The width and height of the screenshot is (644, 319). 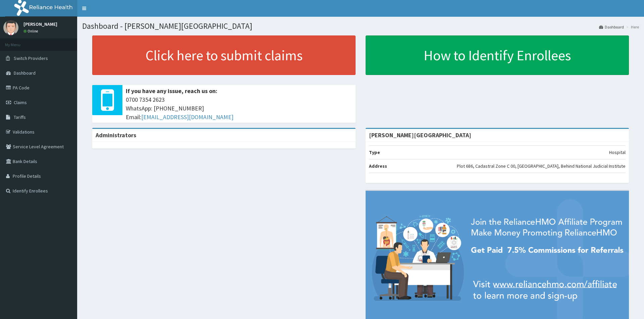 What do you see at coordinates (224, 55) in the screenshot?
I see `a: Click here to submit claims` at bounding box center [224, 55].